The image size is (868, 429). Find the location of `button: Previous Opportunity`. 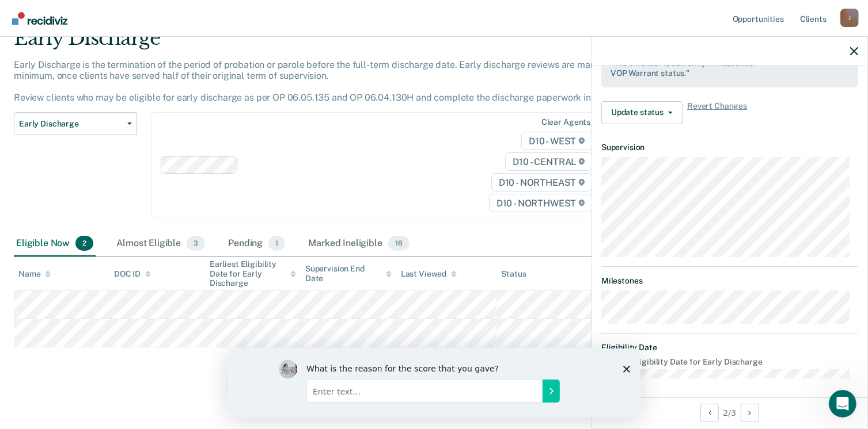

button: Previous Opportunity is located at coordinates (710, 414).